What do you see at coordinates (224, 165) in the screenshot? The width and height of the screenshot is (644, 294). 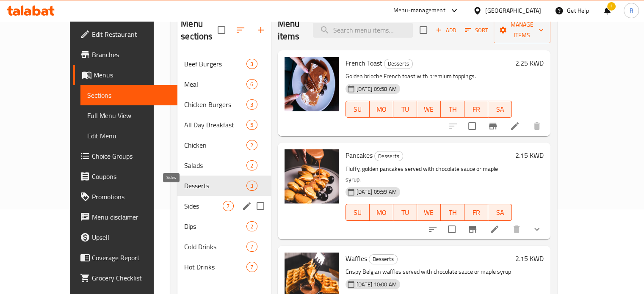 I see `nav: Menu sections` at bounding box center [224, 165].